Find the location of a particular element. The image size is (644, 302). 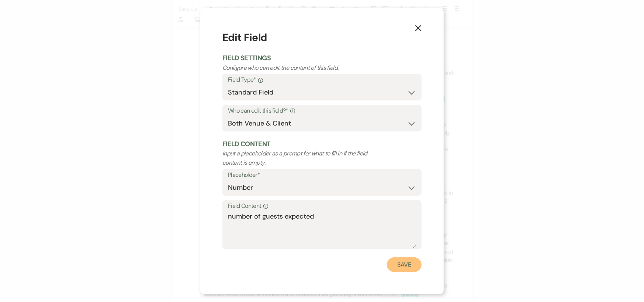

textarea: number of guests expected is located at coordinates (322, 230).